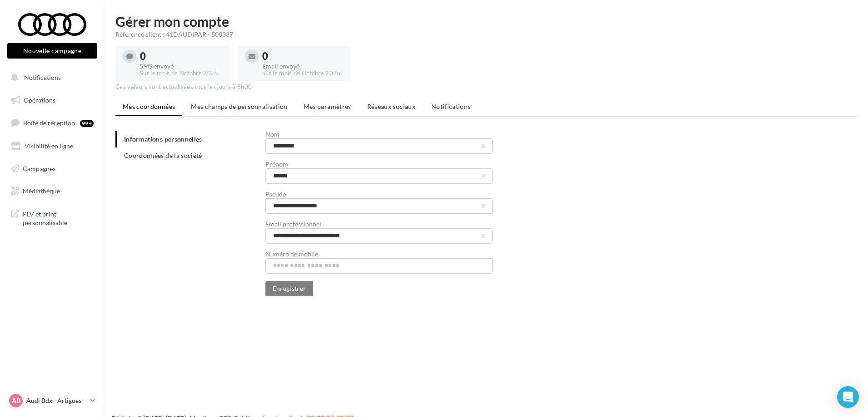 The image size is (868, 417). What do you see at coordinates (58, 218) in the screenshot?
I see `span: PLV et print personnalisable` at bounding box center [58, 218].